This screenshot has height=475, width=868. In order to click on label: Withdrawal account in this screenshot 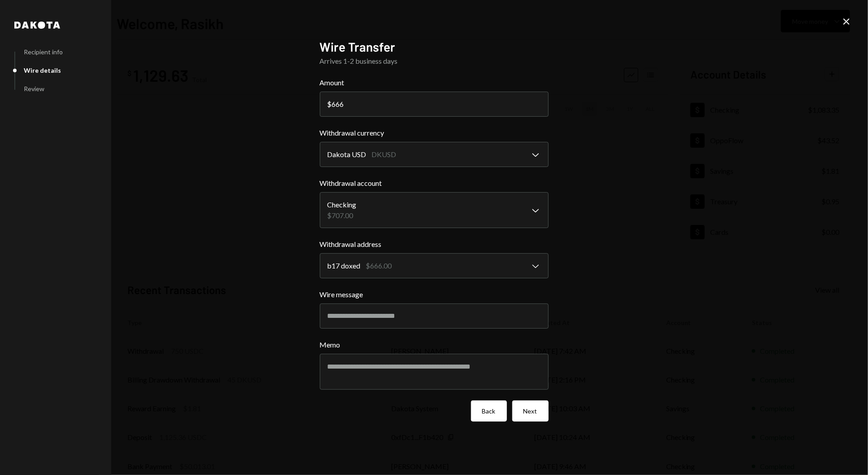, I will do `click(434, 183)`.